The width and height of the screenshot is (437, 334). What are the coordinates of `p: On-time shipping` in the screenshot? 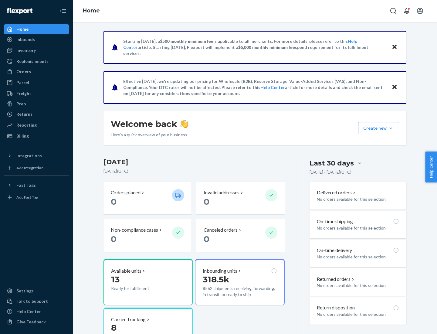 It's located at (335, 221).